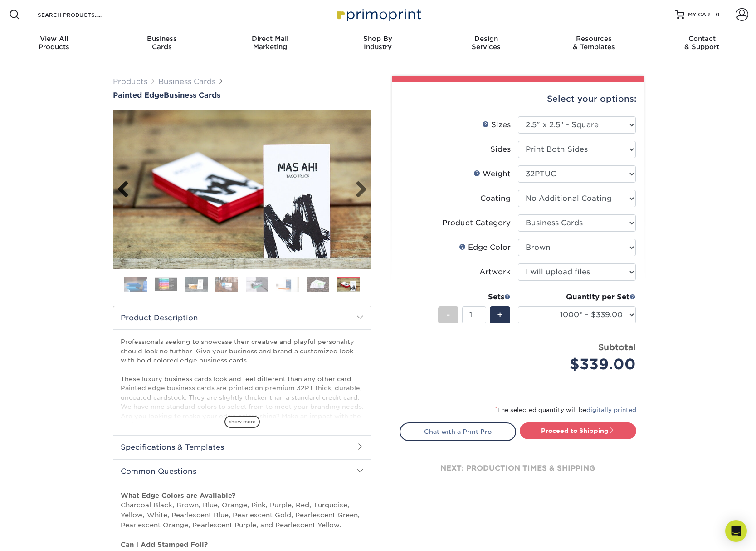  What do you see at coordinates (492, 174) in the screenshot?
I see `div: Weight` at bounding box center [492, 174].